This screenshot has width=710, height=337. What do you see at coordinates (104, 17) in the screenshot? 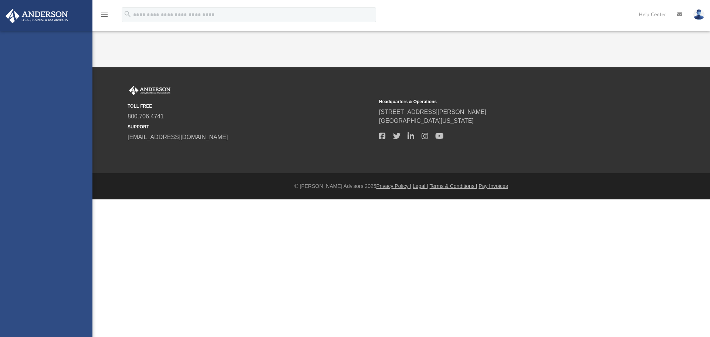
I see `a: menu` at bounding box center [104, 17].